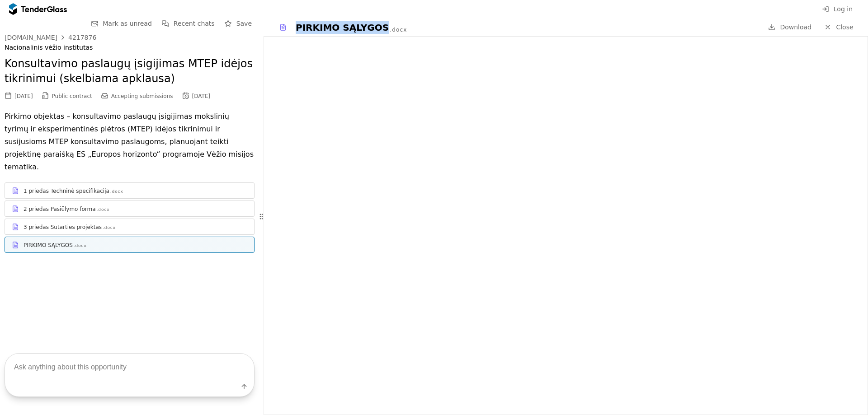 This screenshot has width=868, height=415. What do you see at coordinates (795, 27) in the screenshot?
I see `span: Download` at bounding box center [795, 27].